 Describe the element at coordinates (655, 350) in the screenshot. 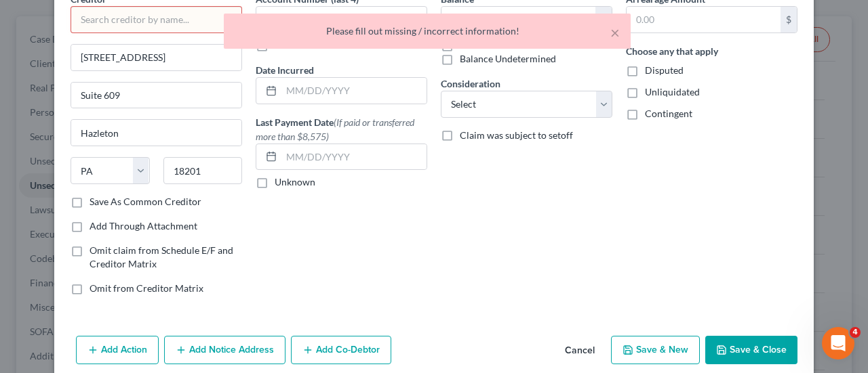

I see `button: Save & New` at that location.